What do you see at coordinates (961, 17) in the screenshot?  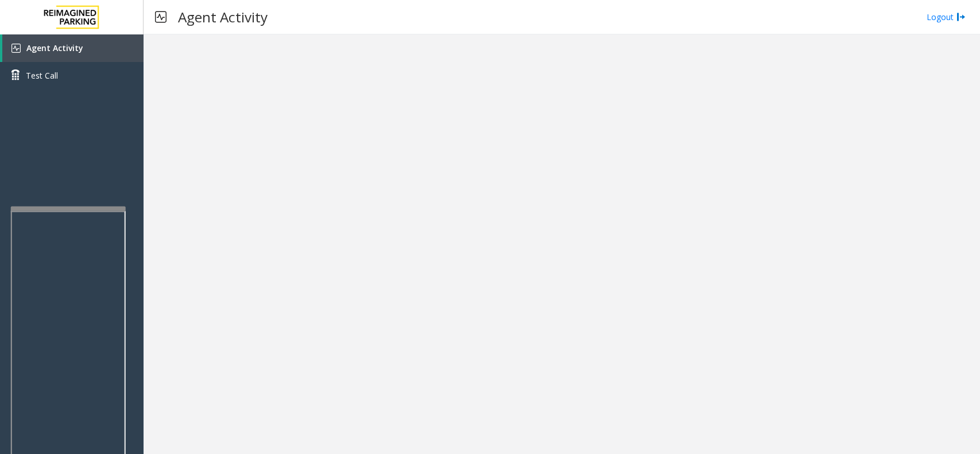 I see `img: logout` at bounding box center [961, 17].